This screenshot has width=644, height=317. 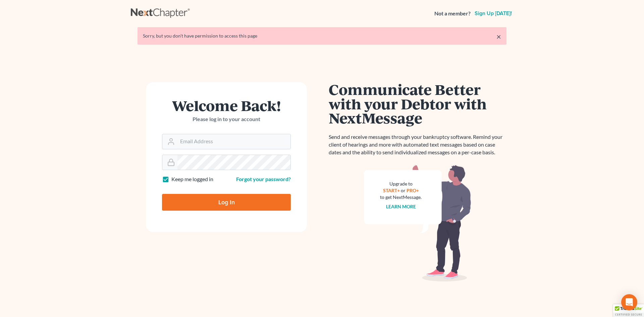 I want to click on div: to get NextMessage., so click(x=401, y=197).